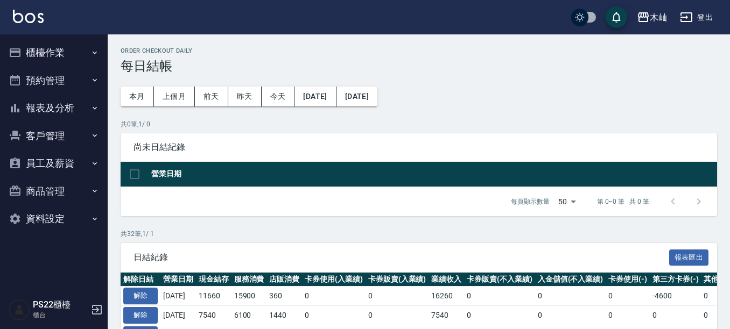 Image resolution: width=730 pixels, height=329 pixels. Describe the element at coordinates (60, 305) in the screenshot. I see `h5: PS22櫃檯` at that location.